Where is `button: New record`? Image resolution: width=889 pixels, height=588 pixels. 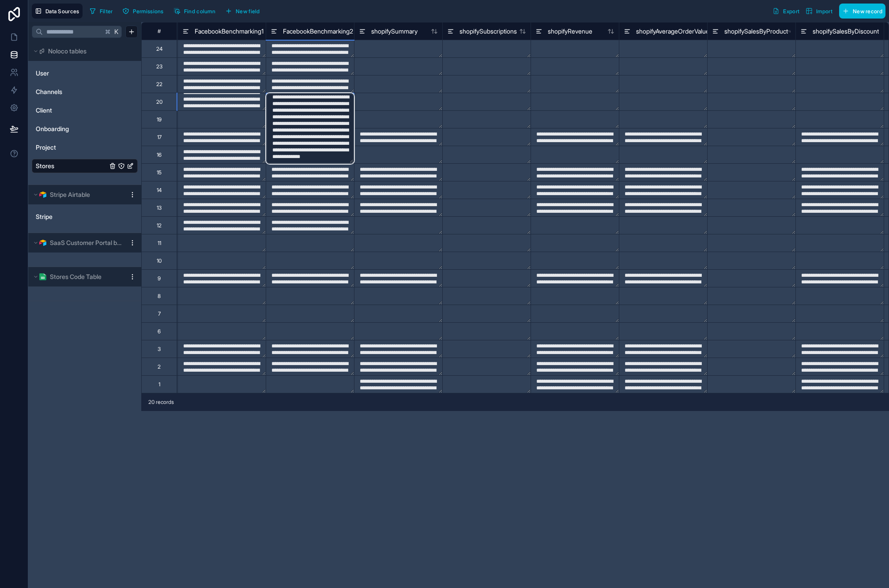
button: New record is located at coordinates (863, 11).